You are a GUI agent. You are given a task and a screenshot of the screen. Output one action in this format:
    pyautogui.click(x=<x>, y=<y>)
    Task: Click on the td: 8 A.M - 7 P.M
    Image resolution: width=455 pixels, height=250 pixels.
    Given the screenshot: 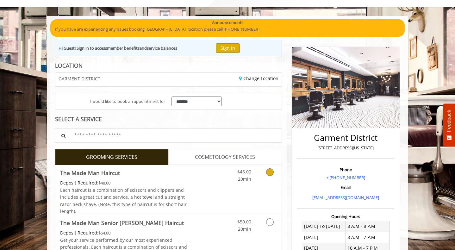 What is the action you would take?
    pyautogui.click(x=368, y=237)
    